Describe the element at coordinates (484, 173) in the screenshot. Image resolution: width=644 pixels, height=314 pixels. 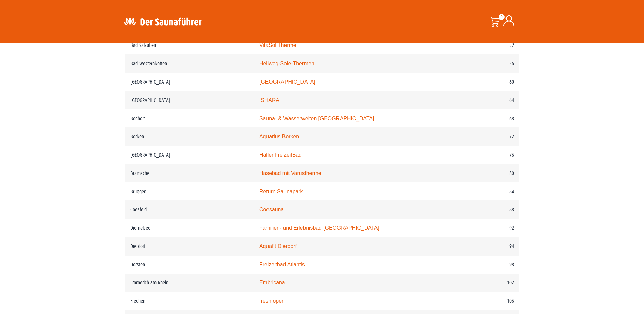
I see `td: 80` at that location.